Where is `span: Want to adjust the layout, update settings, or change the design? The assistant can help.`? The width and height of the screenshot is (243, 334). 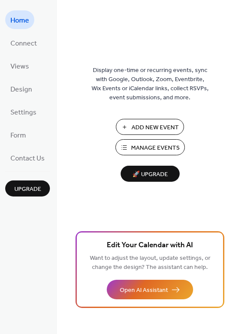 span: Want to adjust the layout, update settings, or change the design? The assistant can help. is located at coordinates (150, 263).